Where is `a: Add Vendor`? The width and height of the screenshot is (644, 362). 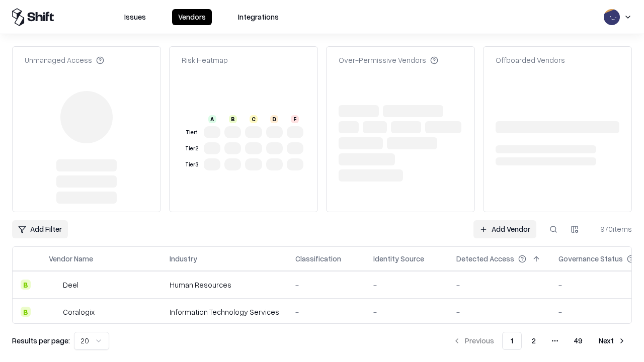
a: Add Vendor is located at coordinates (505, 229).